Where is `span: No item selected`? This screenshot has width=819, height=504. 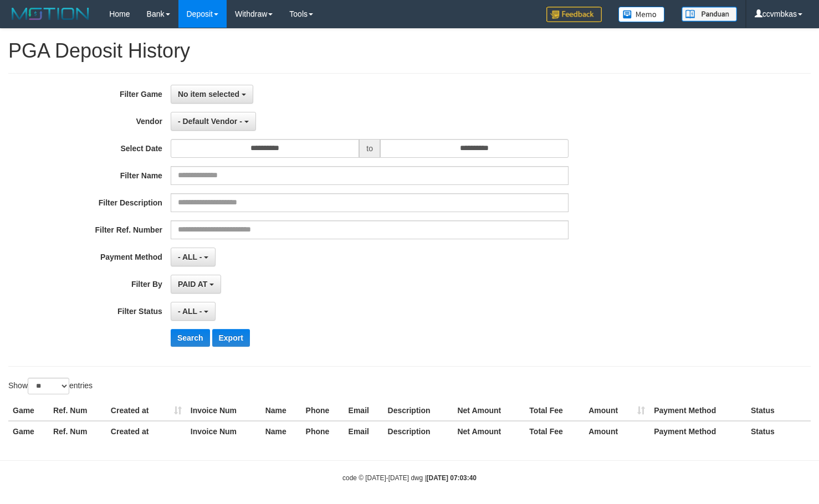
span: No item selected is located at coordinates (208, 94).